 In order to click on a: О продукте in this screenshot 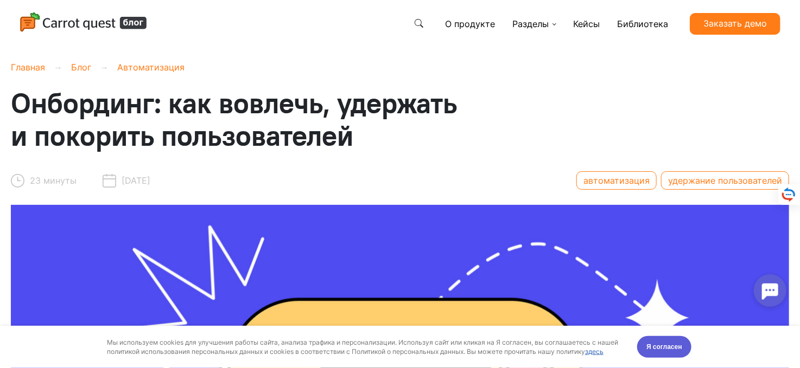, I will do `click(470, 24)`.